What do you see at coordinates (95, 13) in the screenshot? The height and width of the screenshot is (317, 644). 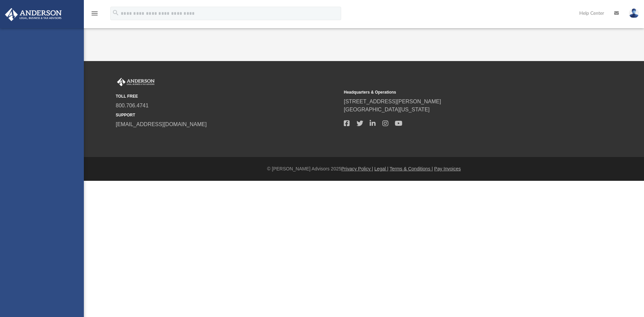 I see `i: menu` at bounding box center [95, 13].